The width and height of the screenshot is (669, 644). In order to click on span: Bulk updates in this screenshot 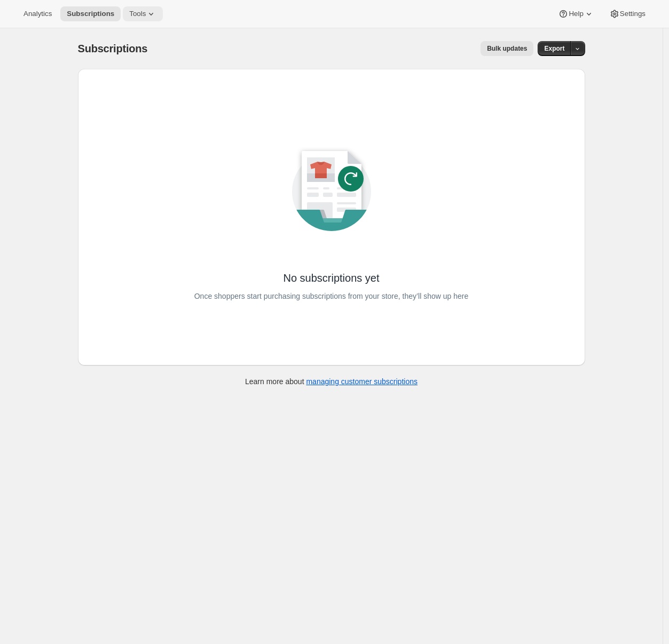, I will do `click(506, 48)`.